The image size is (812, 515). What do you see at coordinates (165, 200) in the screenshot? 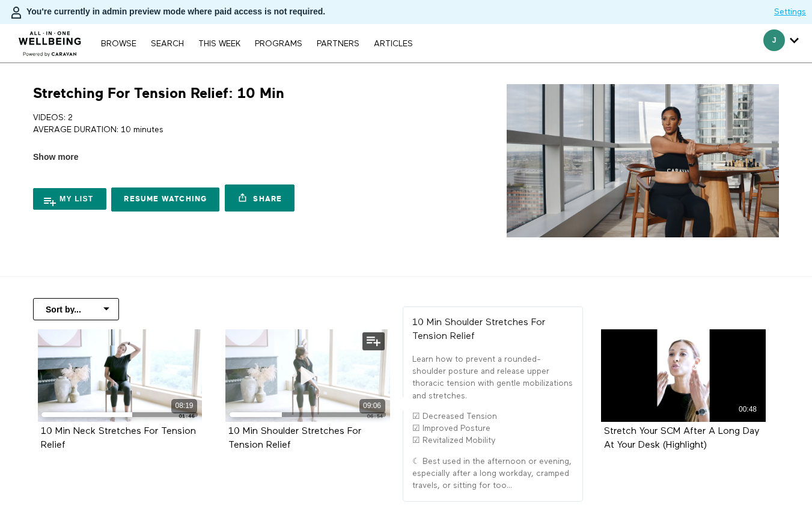
I see `a: Resume Watching` at bounding box center [165, 200].